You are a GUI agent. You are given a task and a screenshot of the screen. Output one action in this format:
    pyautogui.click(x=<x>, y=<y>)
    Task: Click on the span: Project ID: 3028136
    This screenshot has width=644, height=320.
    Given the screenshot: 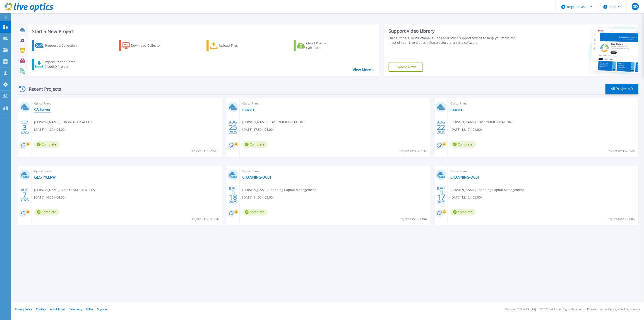 What is the action you would take?
    pyautogui.click(x=412, y=151)
    